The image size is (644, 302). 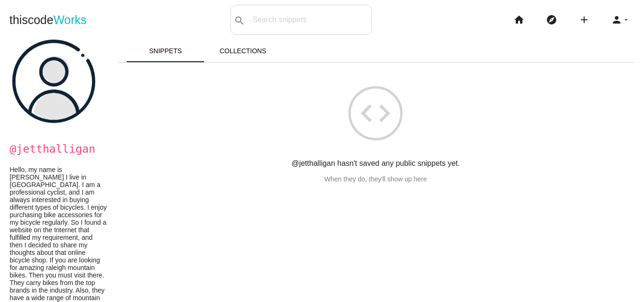 What do you see at coordinates (375, 113) in the screenshot?
I see `i: code` at bounding box center [375, 113].